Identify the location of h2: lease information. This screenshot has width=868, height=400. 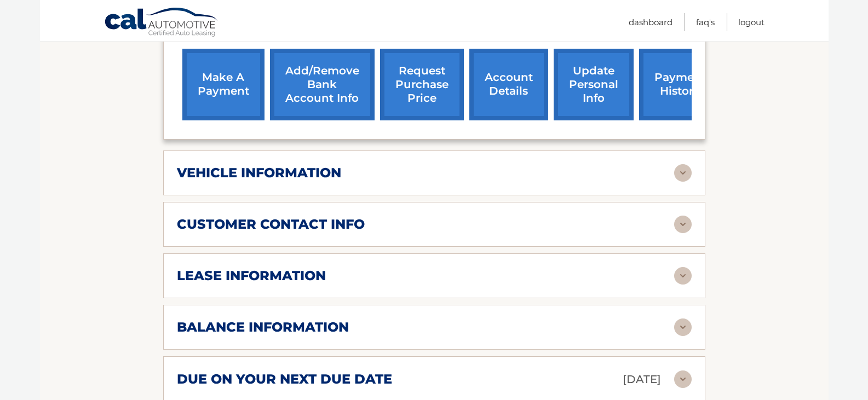
(252, 276).